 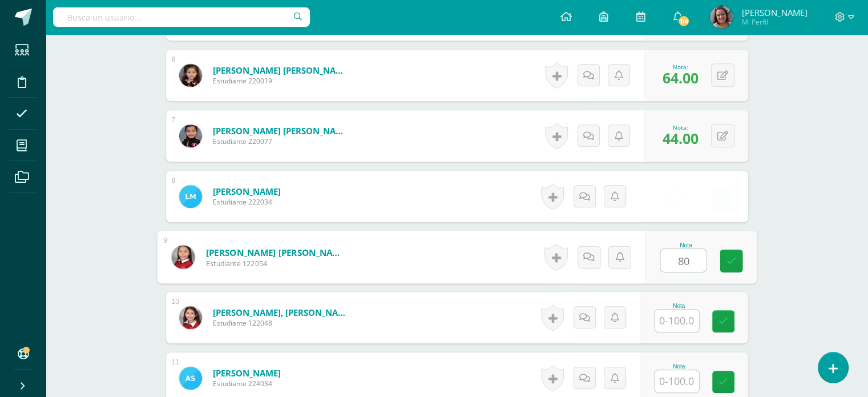 What do you see at coordinates (721, 17) in the screenshot?
I see `img: 066e979071ea18f9c4515e0abac91b39.png` at bounding box center [721, 17].